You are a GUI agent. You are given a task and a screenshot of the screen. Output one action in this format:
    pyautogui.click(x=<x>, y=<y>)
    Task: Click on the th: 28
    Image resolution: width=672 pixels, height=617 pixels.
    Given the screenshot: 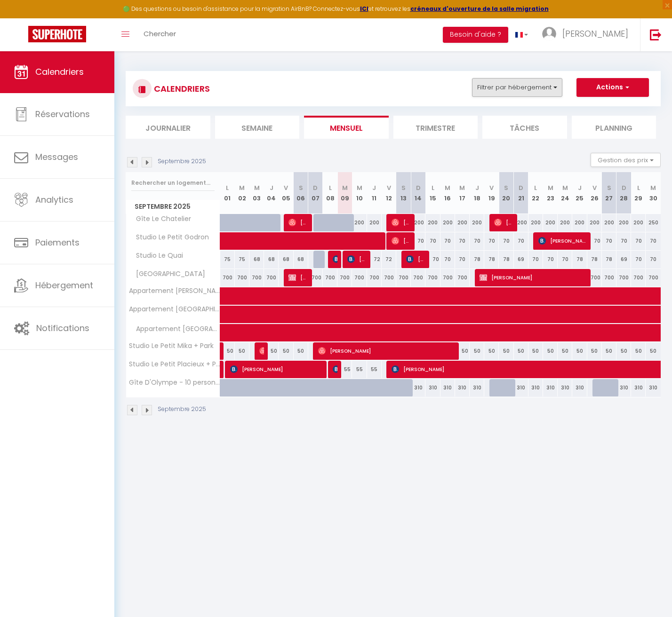 What is the action you would take?
    pyautogui.click(x=624, y=193)
    